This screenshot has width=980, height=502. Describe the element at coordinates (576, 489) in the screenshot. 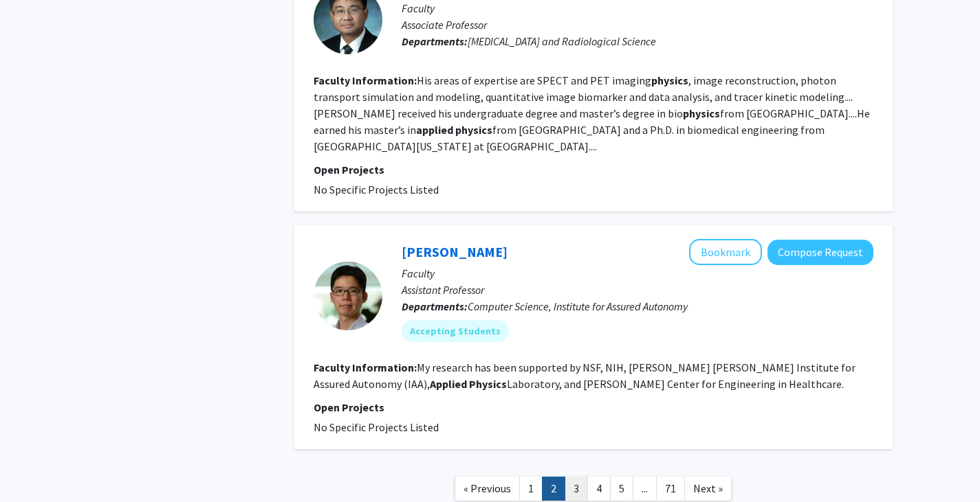

I see `a: 3` at that location.